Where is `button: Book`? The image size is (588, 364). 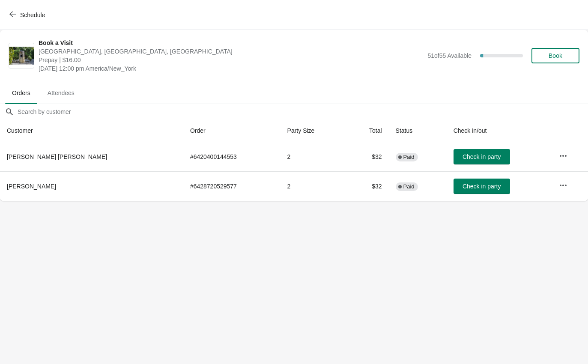 button: Book is located at coordinates (556, 56).